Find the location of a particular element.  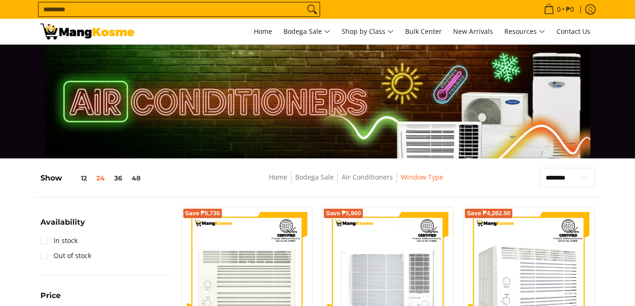

a: Bulk Center is located at coordinates (424, 32).